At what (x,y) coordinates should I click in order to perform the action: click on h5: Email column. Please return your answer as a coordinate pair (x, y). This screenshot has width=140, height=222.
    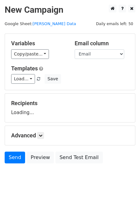
    Looking at the image, I should click on (102, 44).